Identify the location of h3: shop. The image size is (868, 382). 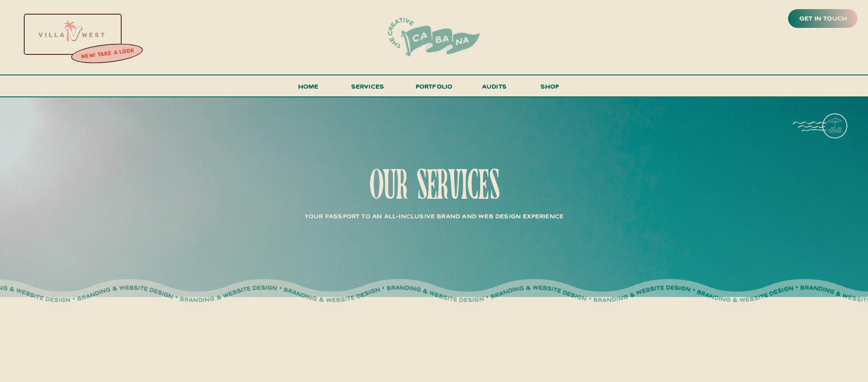
(550, 88).